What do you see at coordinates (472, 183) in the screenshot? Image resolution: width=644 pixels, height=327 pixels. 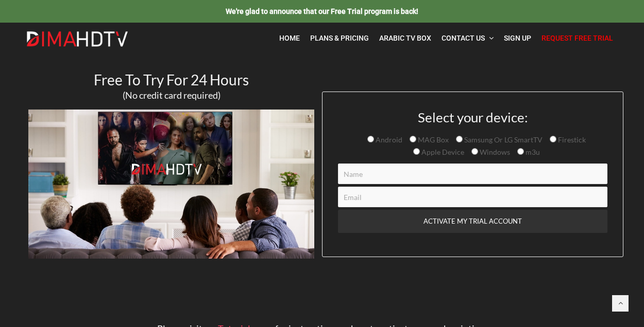 I see `form: Contact form` at bounding box center [472, 183].